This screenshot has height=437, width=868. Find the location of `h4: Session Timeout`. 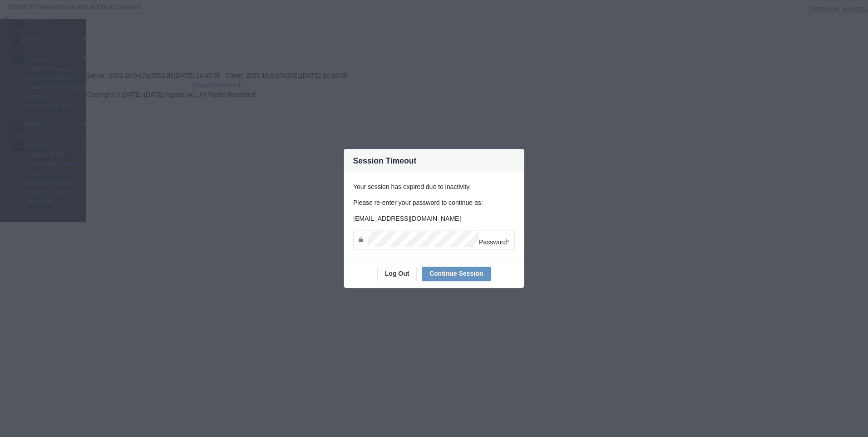

h4: Session Timeout is located at coordinates (385, 160).